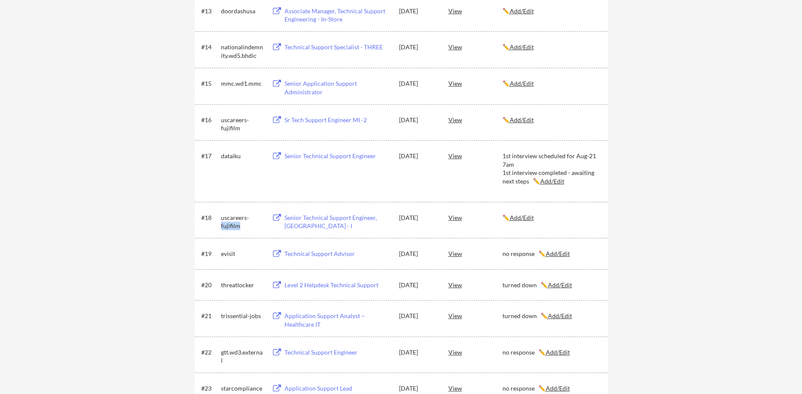  I want to click on div: #19, so click(209, 254).